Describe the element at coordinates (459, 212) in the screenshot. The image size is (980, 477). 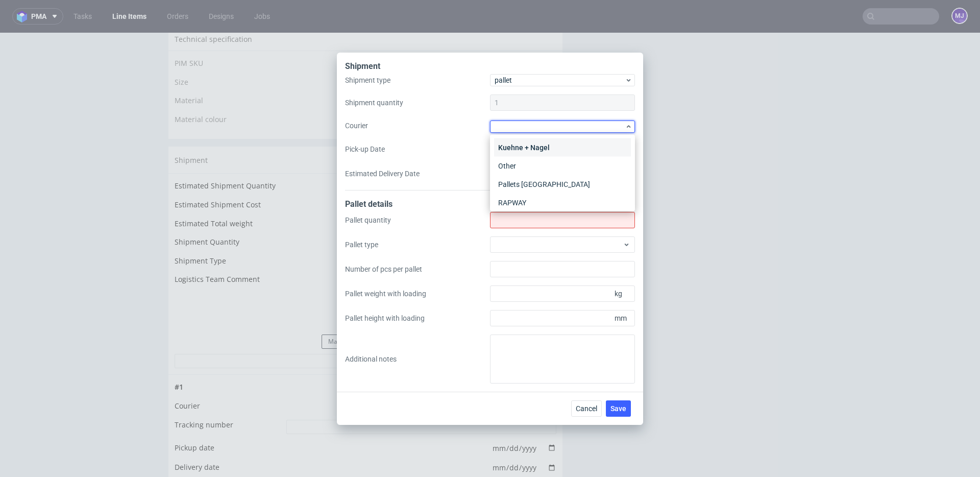
I see `td: 1` at that location.